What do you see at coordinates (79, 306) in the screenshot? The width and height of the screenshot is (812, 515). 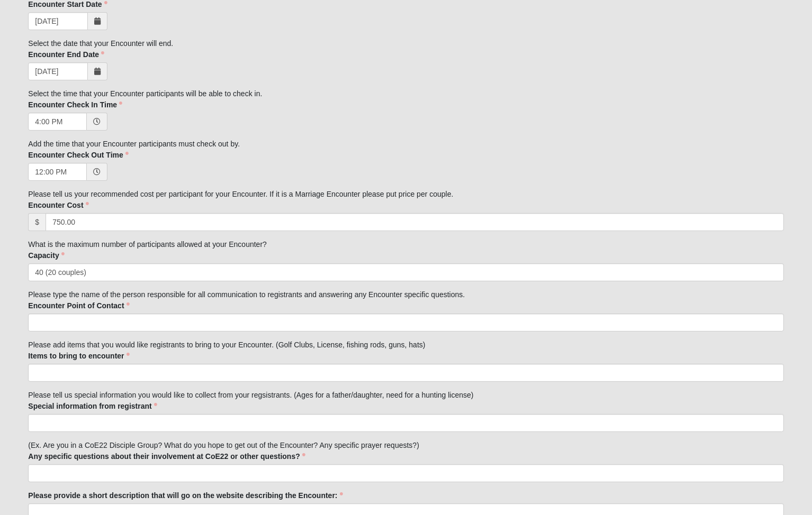 I see `label: Encounter Point of Contact` at bounding box center [79, 306].